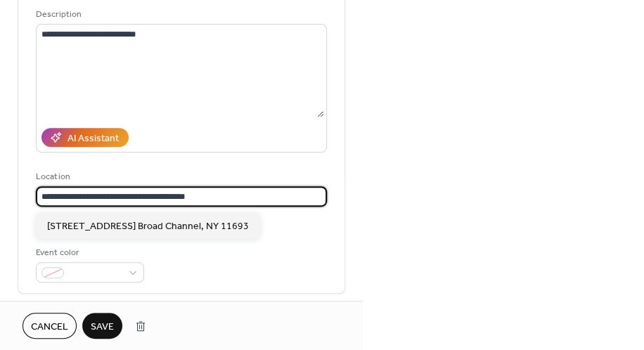  Describe the element at coordinates (180, 176) in the screenshot. I see `div: Location` at that location.